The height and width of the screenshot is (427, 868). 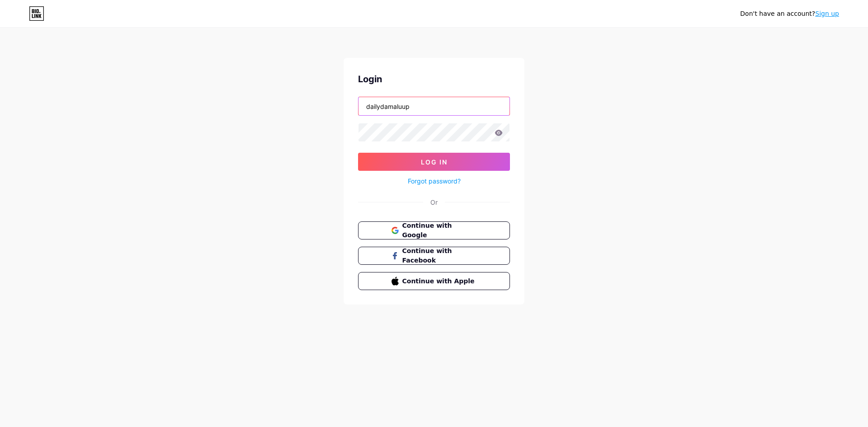 What do you see at coordinates (434, 79) in the screenshot?
I see `div: Login` at bounding box center [434, 79].